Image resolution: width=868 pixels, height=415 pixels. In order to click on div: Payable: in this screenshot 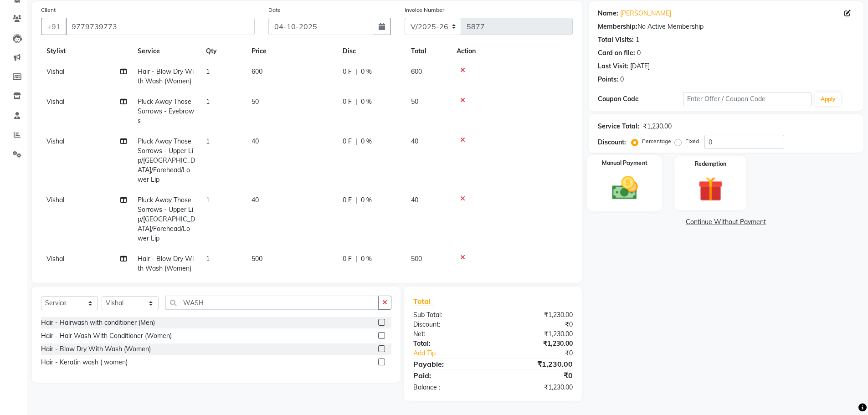, I will do `click(450, 364)`.